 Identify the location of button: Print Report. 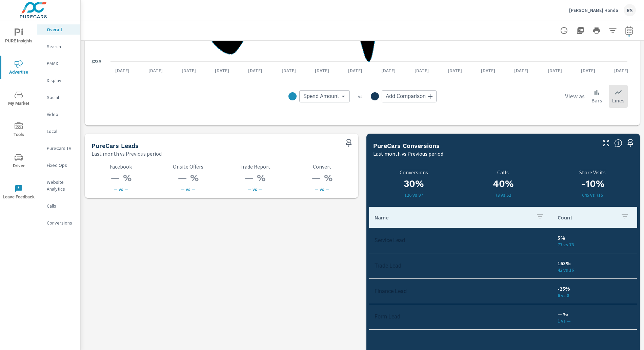
(597, 30).